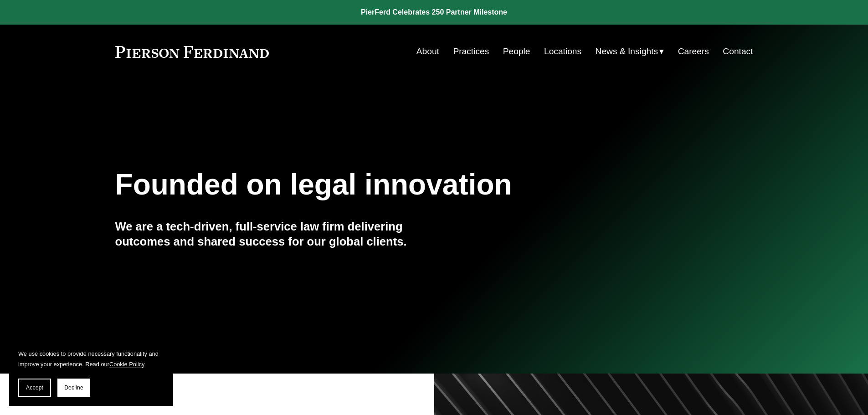 The width and height of the screenshot is (868, 415). I want to click on a: People, so click(516, 52).